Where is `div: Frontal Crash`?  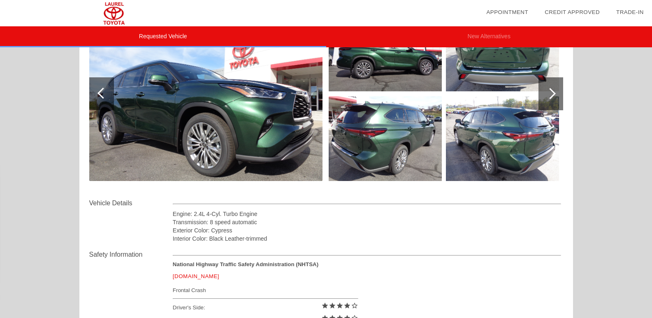 div: Frontal Crash is located at coordinates (265, 290).